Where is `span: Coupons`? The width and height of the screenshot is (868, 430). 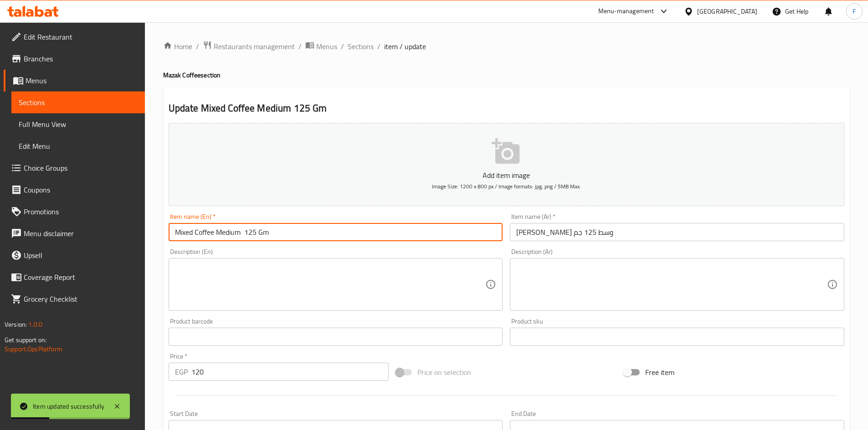
span: Coupons is located at coordinates (81, 190).